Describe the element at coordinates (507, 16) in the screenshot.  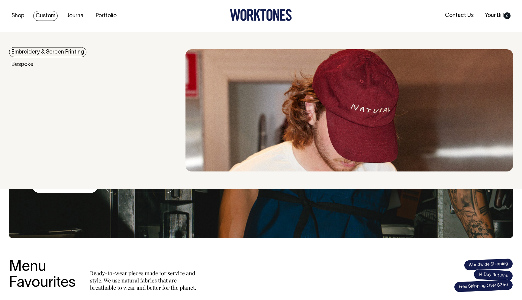
I see `span: 0` at that location.